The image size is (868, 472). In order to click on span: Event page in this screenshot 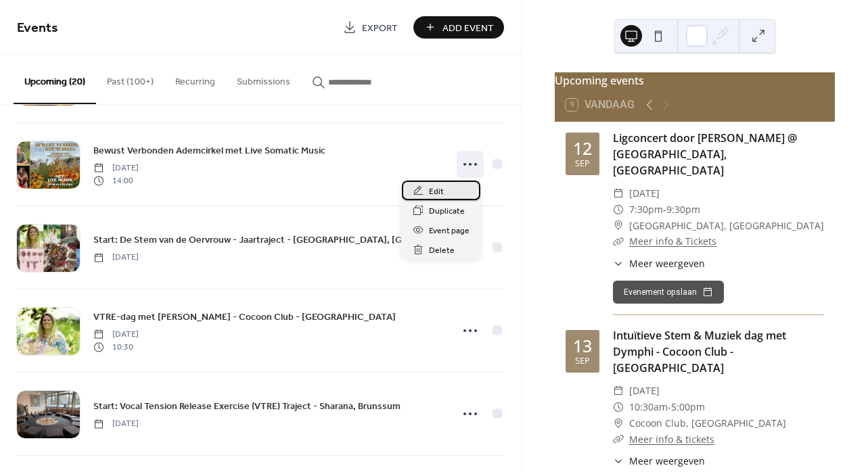, I will do `click(449, 231)`.